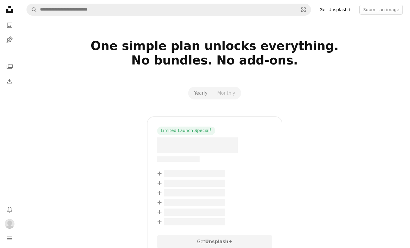  Describe the element at coordinates (219, 241) in the screenshot. I see `strong: Unsplash+` at that location.